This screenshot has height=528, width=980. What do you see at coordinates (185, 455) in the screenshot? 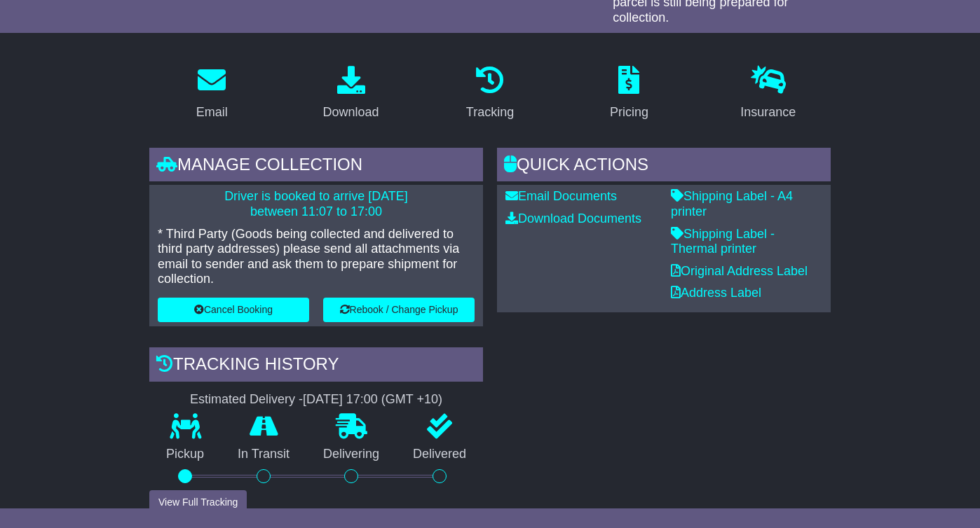
I see `p: Pickup` at bounding box center [185, 455].